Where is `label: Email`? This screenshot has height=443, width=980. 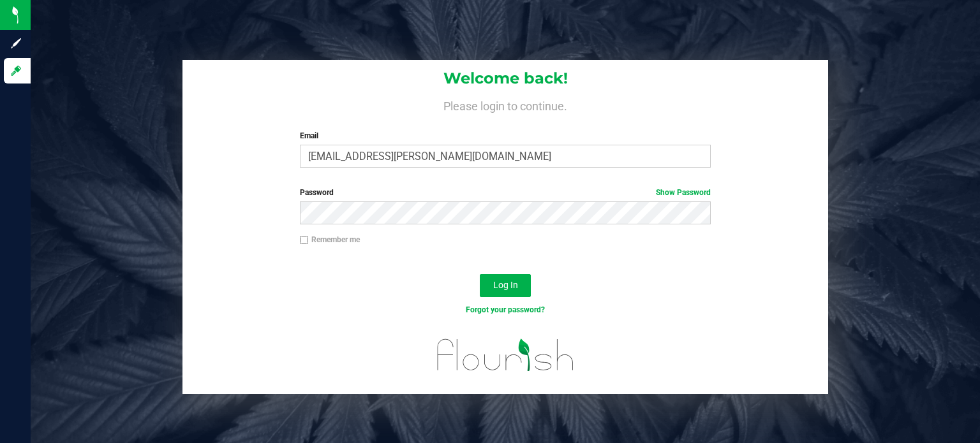 label: Email is located at coordinates (505, 136).